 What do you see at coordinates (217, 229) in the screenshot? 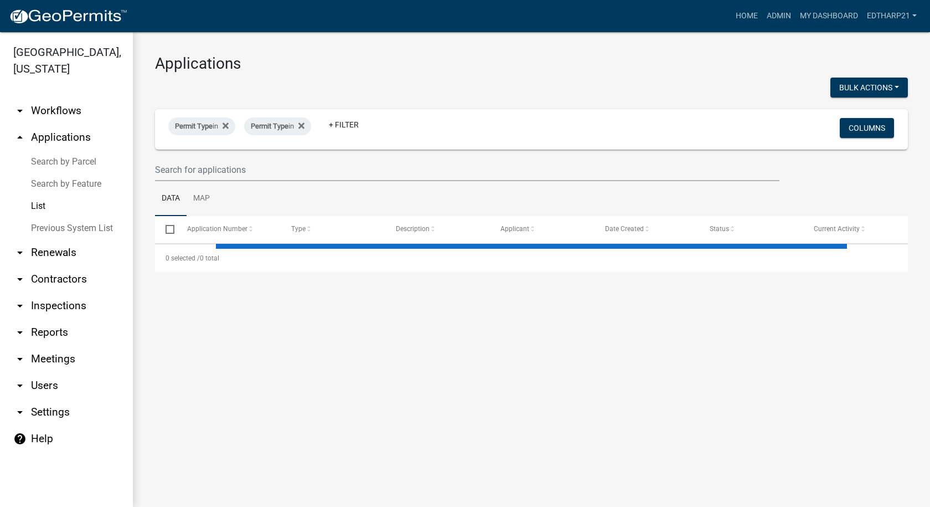
I see `span: Application Number` at bounding box center [217, 229].